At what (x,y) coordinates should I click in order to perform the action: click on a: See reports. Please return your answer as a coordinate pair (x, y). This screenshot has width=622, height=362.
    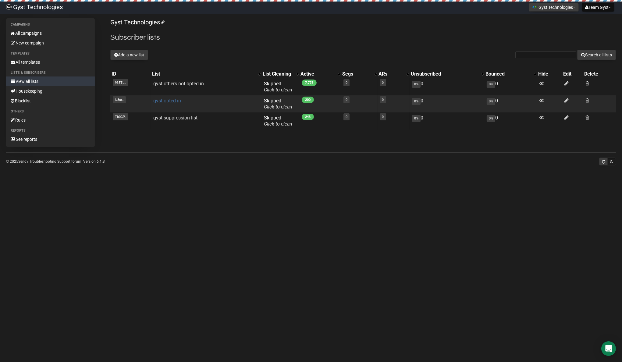
    Looking at the image, I should click on (50, 139).